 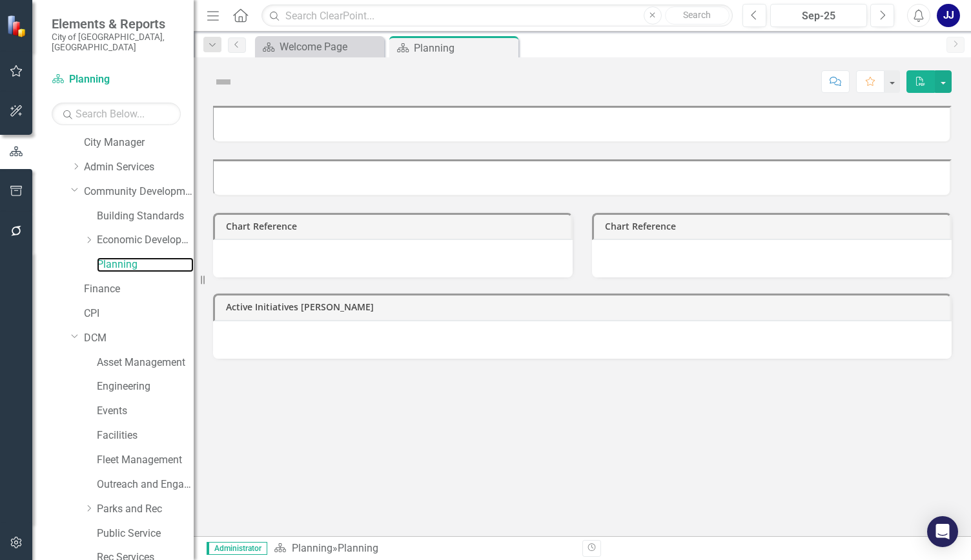 What do you see at coordinates (224, 82) in the screenshot?
I see `img: Not Defined` at bounding box center [224, 82].